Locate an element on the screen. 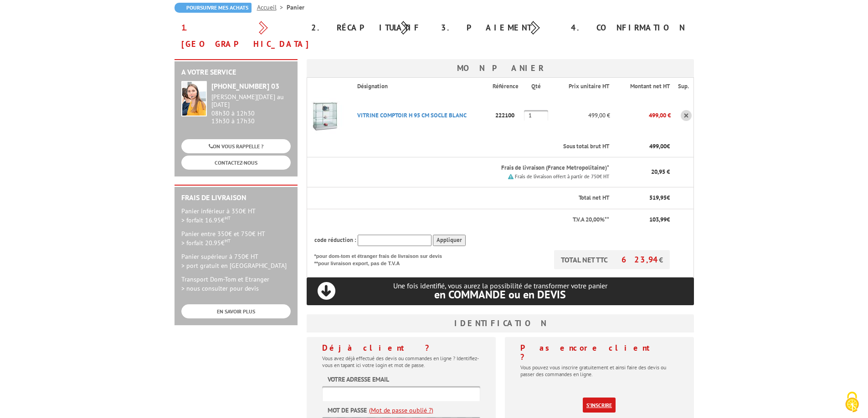 Image resolution: width=868 pixels, height=418 pixels. span: 519,95 is located at coordinates (658, 197).